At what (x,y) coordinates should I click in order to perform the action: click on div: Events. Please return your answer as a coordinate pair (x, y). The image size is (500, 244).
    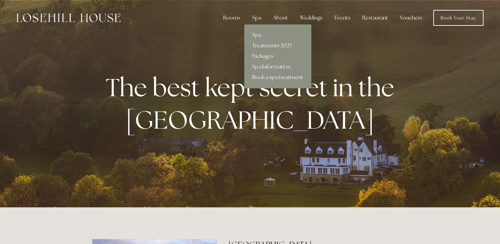
    Looking at the image, I should click on (342, 18).